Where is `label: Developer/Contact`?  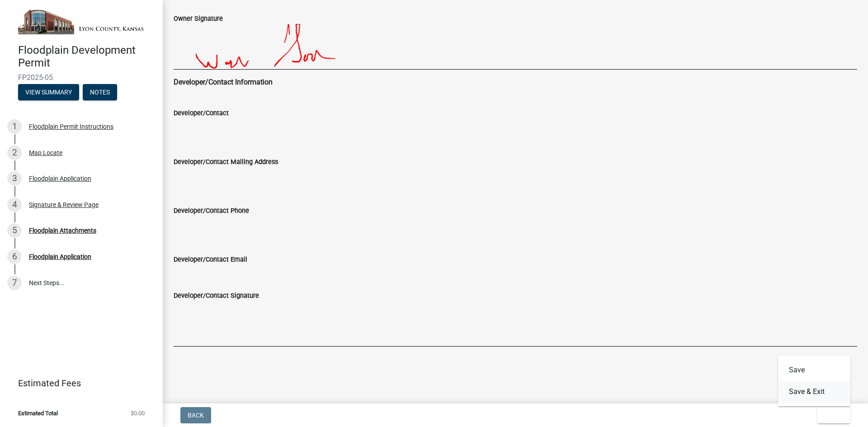 label: Developer/Contact is located at coordinates (201, 113).